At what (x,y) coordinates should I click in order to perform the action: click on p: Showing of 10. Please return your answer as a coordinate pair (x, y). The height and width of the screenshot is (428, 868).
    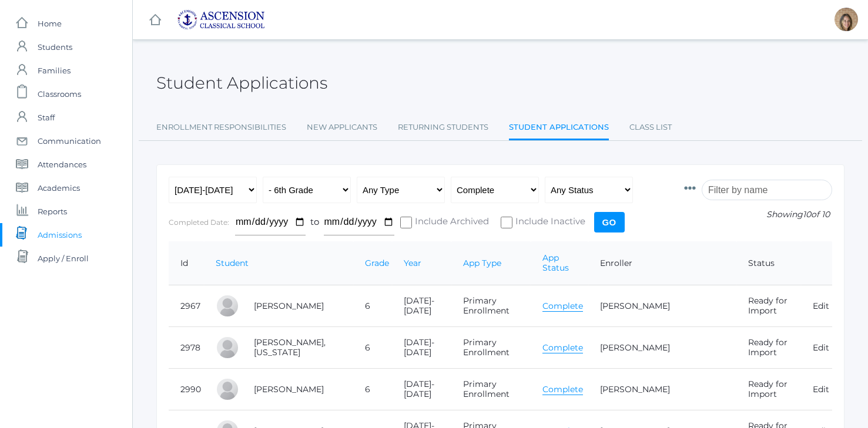
    Looking at the image, I should click on (758, 214).